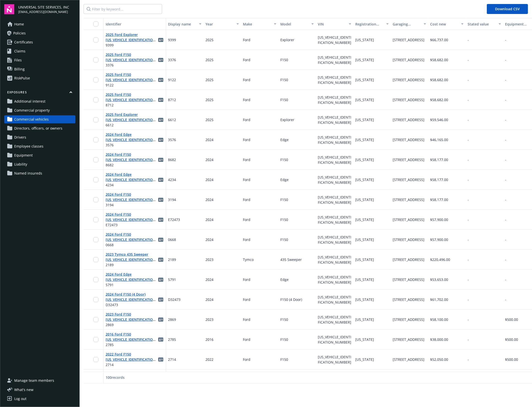  I want to click on span: Billing, so click(20, 69).